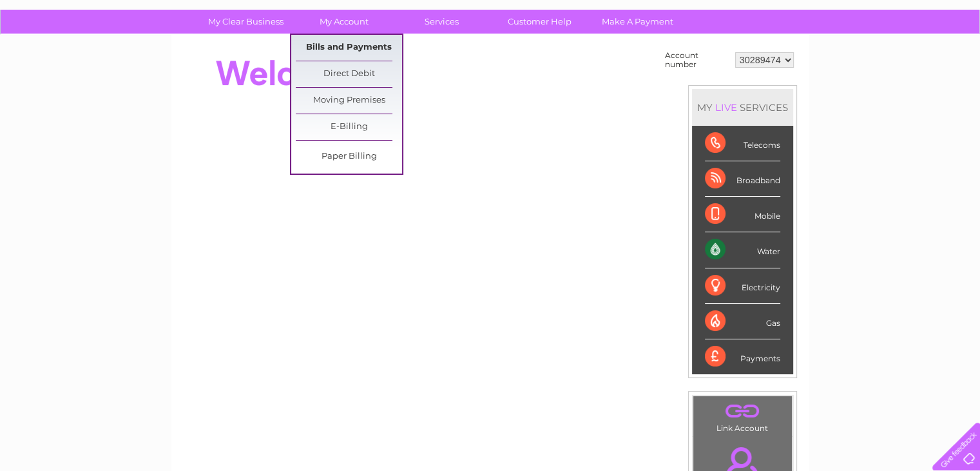 The image size is (980, 471). I want to click on div: Broadband, so click(742, 178).